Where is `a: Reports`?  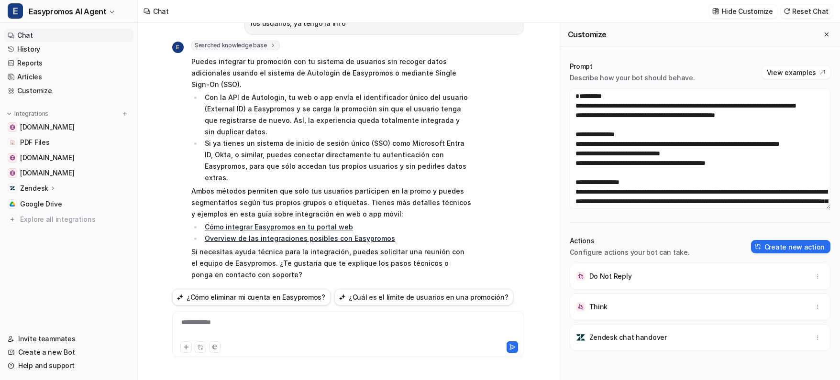 a: Reports is located at coordinates (68, 63).